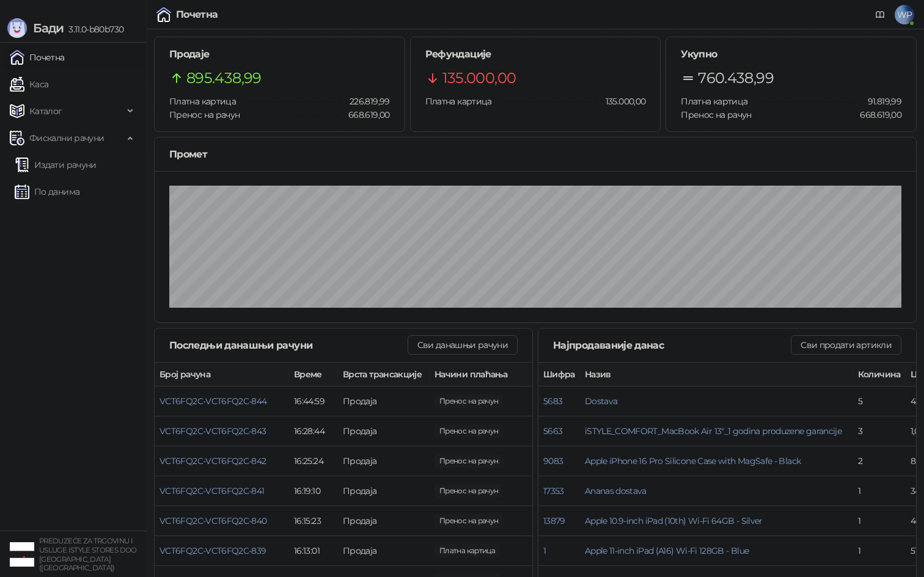  I want to click on button: 9083, so click(553, 461).